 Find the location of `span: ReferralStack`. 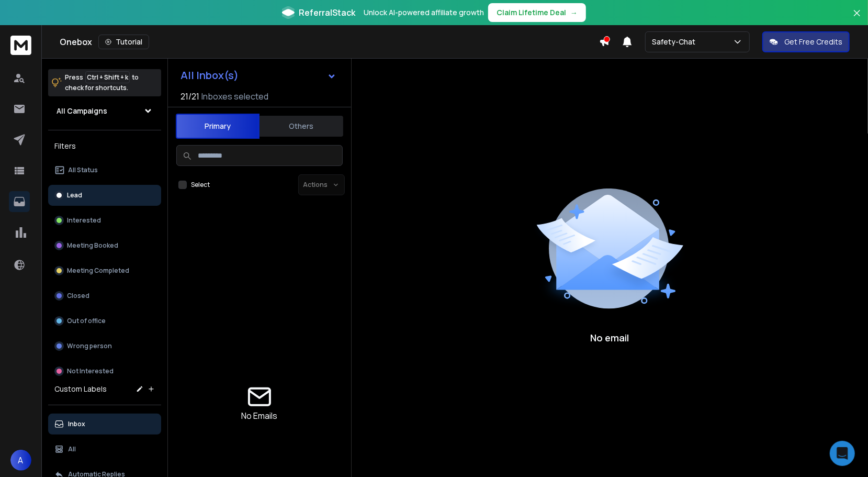

span: ReferralStack is located at coordinates (327, 13).